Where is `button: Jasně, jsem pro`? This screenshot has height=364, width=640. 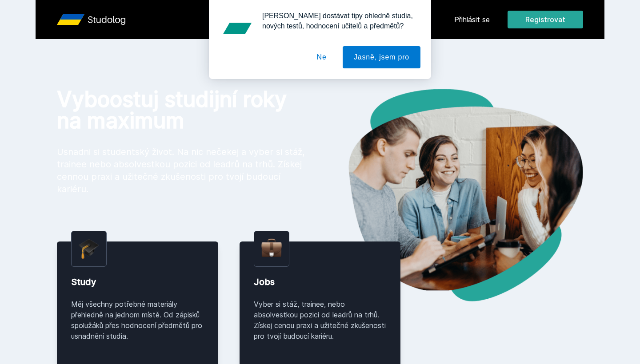 button: Jasně, jsem pro is located at coordinates (381, 57).